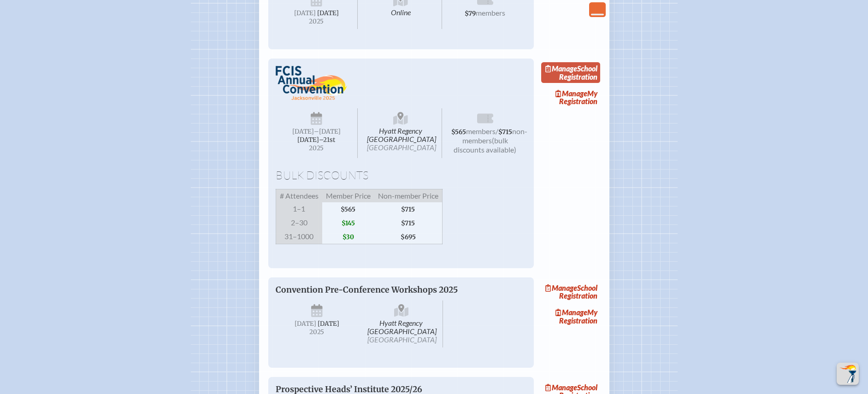 The height and width of the screenshot is (394, 868). Describe the element at coordinates (311, 83) in the screenshot. I see `img: FCIS Convention 2025` at that location.